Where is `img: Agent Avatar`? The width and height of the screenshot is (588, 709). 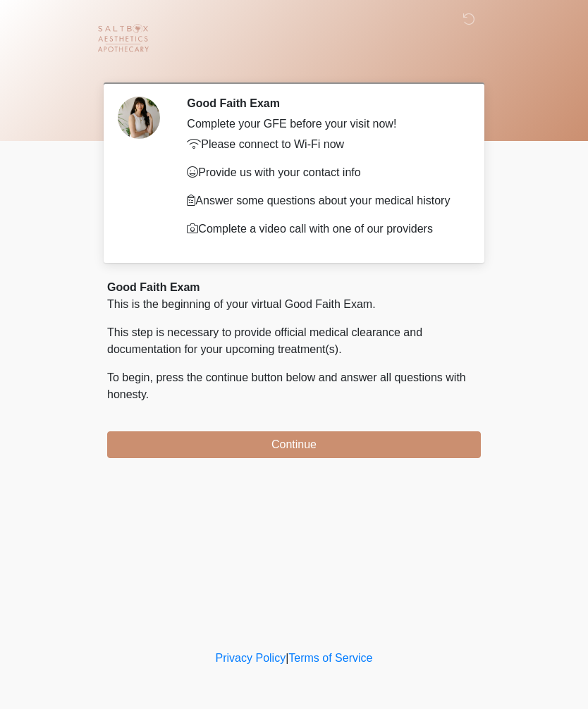 img: Agent Avatar is located at coordinates (139, 118).